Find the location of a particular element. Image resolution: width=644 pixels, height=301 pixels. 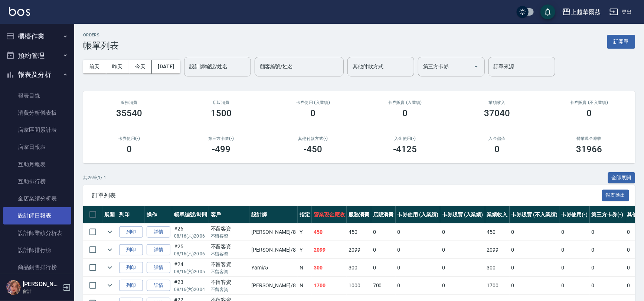

img: Person is located at coordinates (13, 288).